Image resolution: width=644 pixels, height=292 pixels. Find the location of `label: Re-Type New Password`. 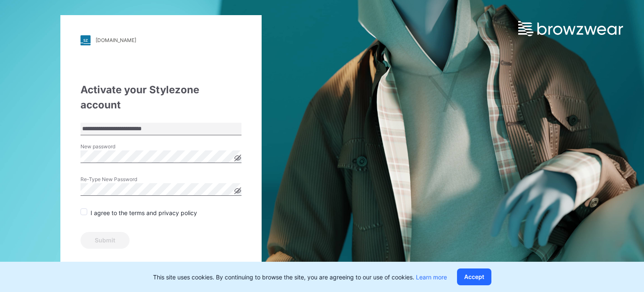

label: Re-Type New Password is located at coordinates (110, 179).